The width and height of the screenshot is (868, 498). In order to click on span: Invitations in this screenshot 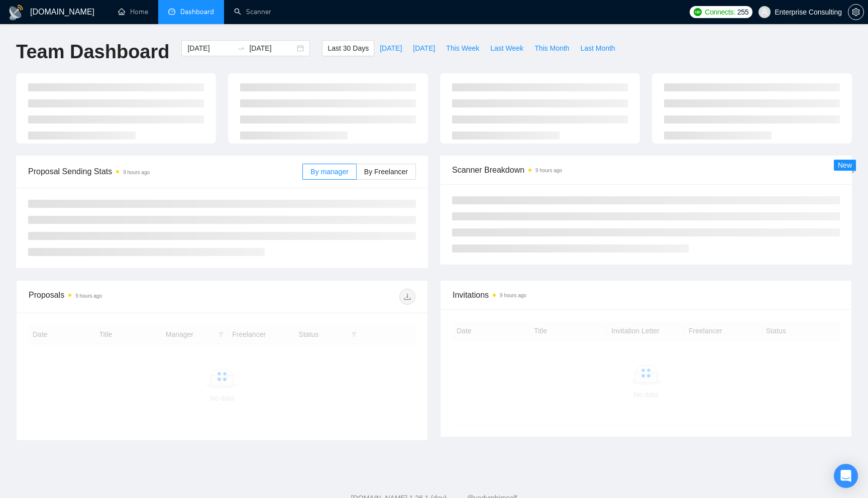, I will do `click(646, 295)`.